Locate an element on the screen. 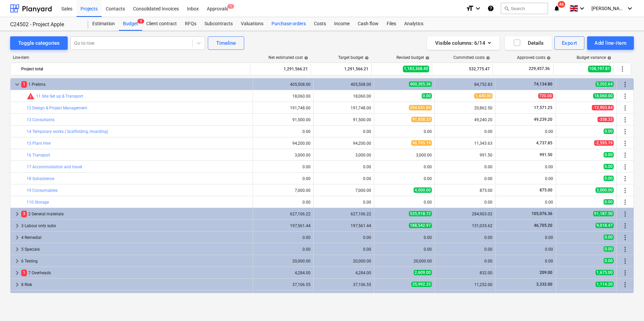 The width and height of the screenshot is (644, 321). span: 96,795.19 is located at coordinates (422, 143).